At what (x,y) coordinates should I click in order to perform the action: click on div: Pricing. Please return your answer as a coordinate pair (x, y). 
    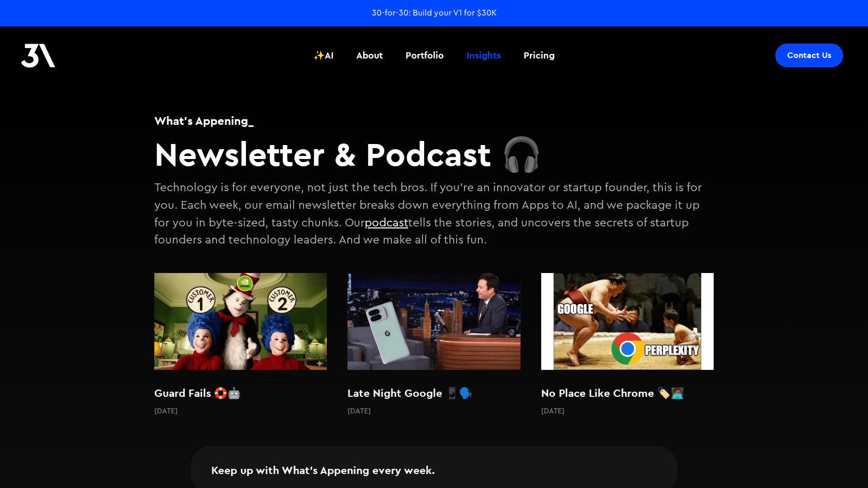
    Looking at the image, I should click on (539, 56).